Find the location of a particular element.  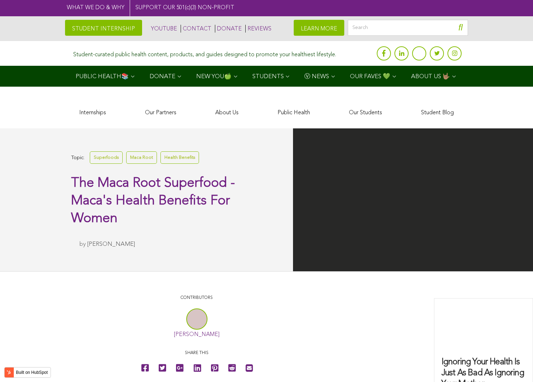

img: HubSpot sprocket logo is located at coordinates (9, 372).